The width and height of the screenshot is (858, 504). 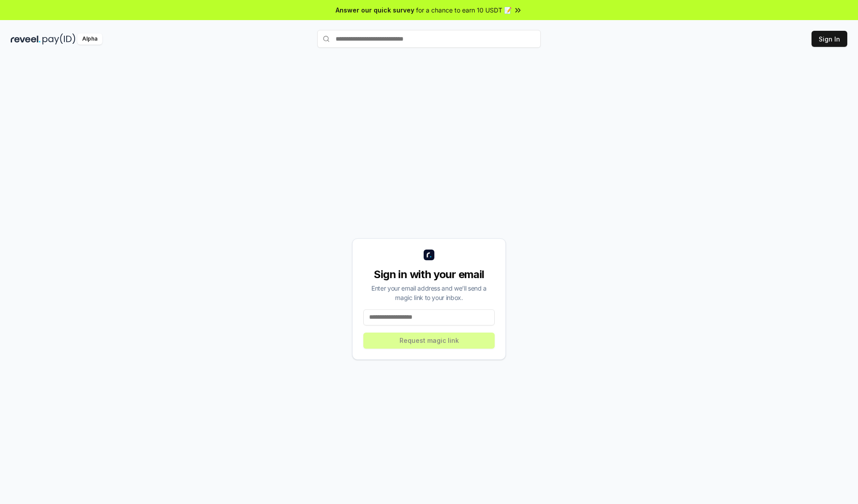 What do you see at coordinates (429, 255) in the screenshot?
I see `img: logo_small` at bounding box center [429, 255].